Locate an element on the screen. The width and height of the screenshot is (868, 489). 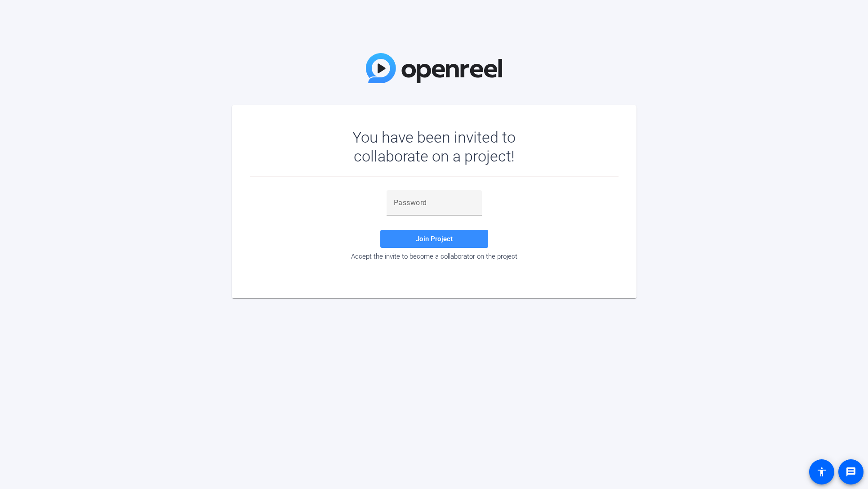
button: Join Project is located at coordinates (435, 239).